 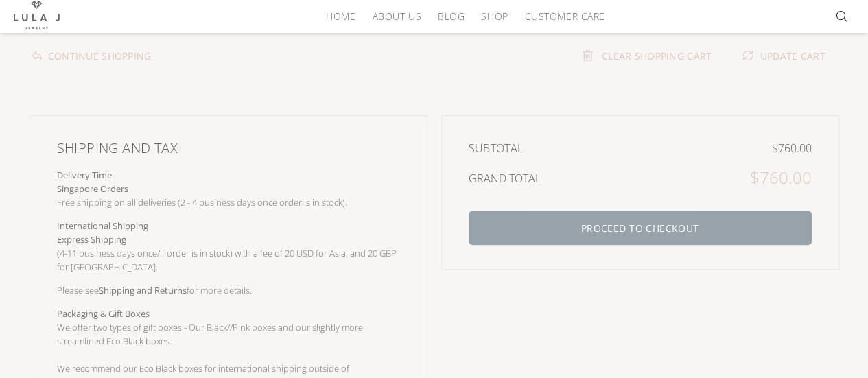 I want to click on b: International Shipping, so click(x=102, y=225).